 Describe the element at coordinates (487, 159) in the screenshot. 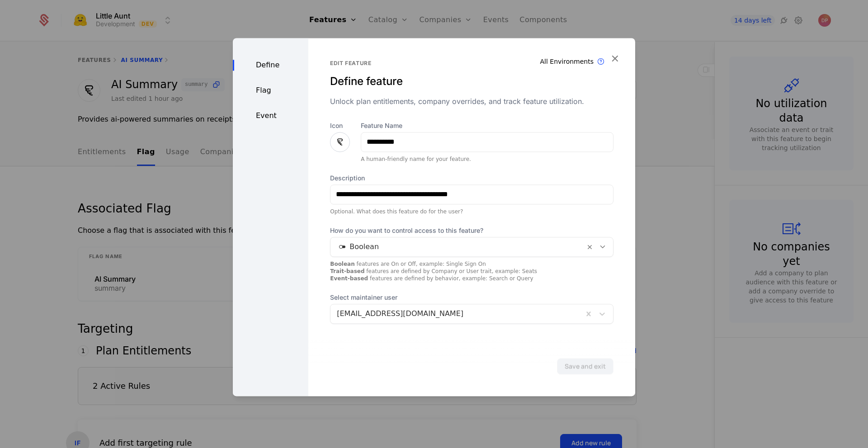

I see `div: A human-friendly name for your feature.` at that location.